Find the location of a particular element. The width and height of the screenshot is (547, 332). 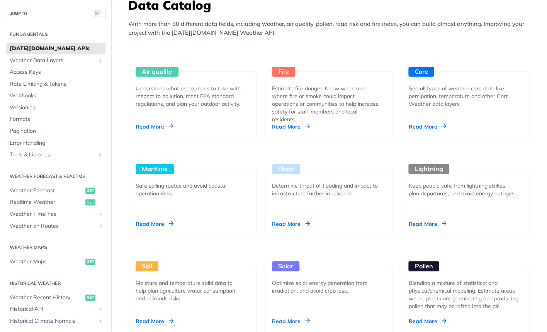

div: Air quality is located at coordinates (157, 72).